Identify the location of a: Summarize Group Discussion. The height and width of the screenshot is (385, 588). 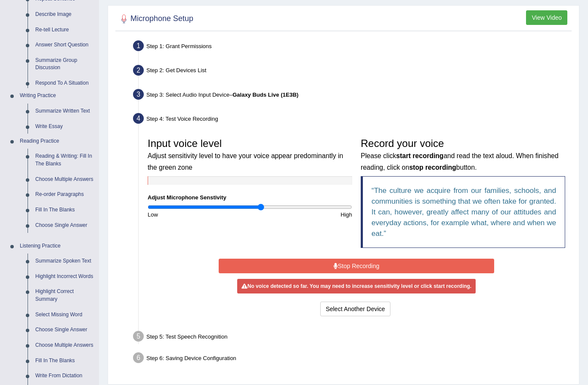
(65, 64).